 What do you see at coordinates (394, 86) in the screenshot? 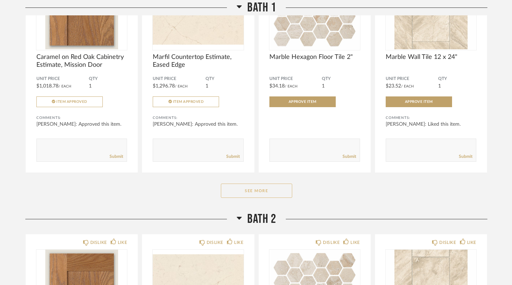
I see `span: $23.52` at bounding box center [394, 86].